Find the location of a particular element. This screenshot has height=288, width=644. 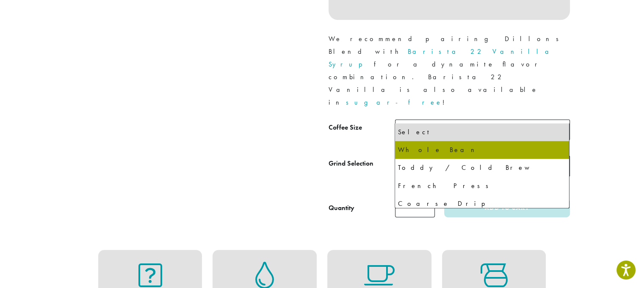

label: Grind Selection is located at coordinates (362, 164).